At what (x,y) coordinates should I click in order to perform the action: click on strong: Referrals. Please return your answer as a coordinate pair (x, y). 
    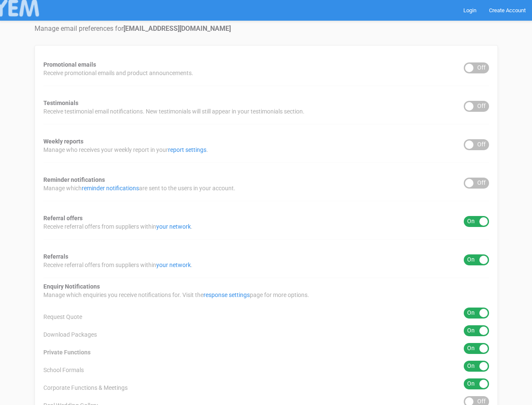
    Looking at the image, I should click on (55, 257).